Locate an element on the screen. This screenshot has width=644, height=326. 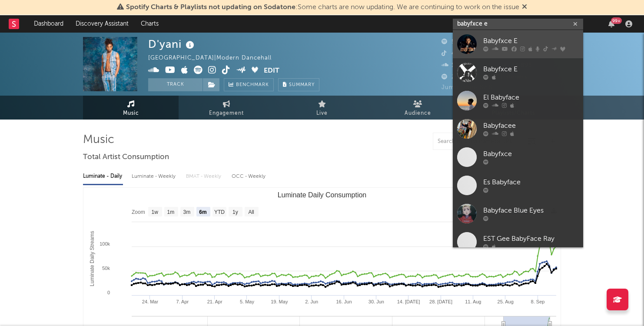
span: Engagement is located at coordinates (226, 114).